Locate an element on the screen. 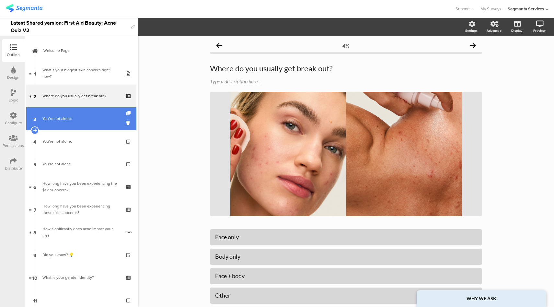 The width and height of the screenshot is (554, 307). i: Duplicate is located at coordinates (129, 113).